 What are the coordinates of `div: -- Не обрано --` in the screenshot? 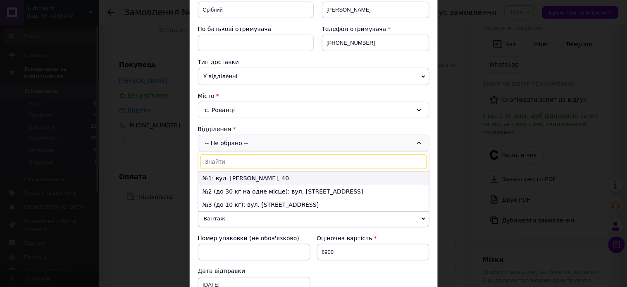 It's located at (314, 143).